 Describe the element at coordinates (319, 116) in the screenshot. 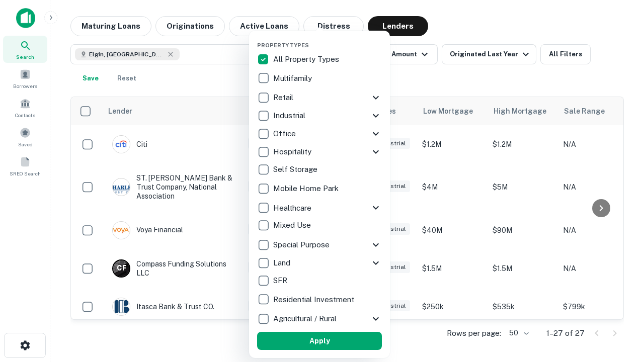

I see `div: Industrial` at that location.